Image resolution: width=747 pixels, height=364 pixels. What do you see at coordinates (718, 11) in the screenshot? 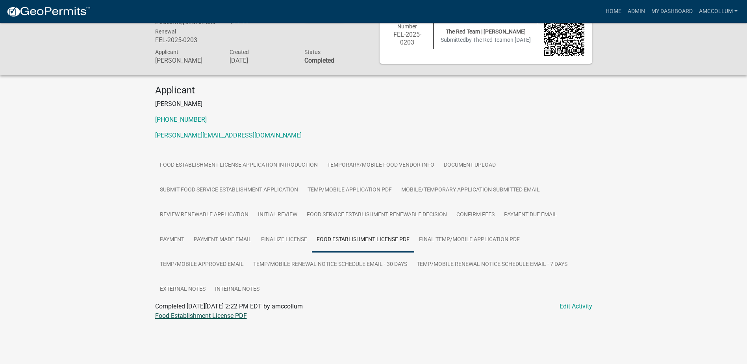
I see `a: amccollum` at bounding box center [718, 11].